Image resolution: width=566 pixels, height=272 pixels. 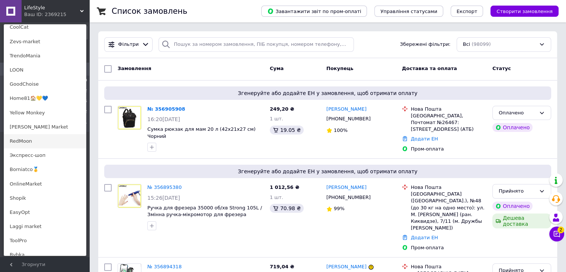 I want to click on div: 19.05 ₴, so click(x=286, y=130).